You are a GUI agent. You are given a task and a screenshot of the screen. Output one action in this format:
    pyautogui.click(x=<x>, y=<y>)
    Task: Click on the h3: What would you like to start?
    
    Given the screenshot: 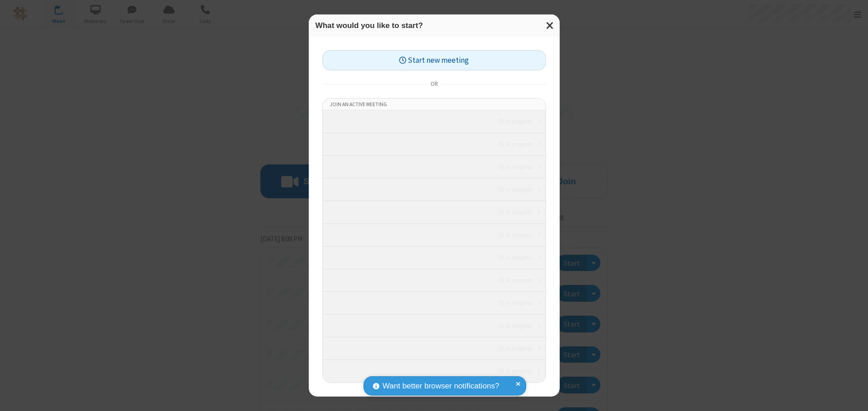 What is the action you would take?
    pyautogui.click(x=434, y=25)
    